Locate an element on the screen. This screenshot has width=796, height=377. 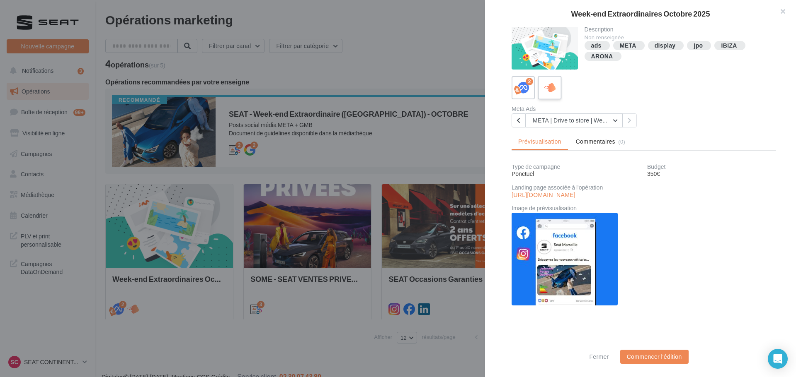
button: Fermer is located at coordinates (598, 357).